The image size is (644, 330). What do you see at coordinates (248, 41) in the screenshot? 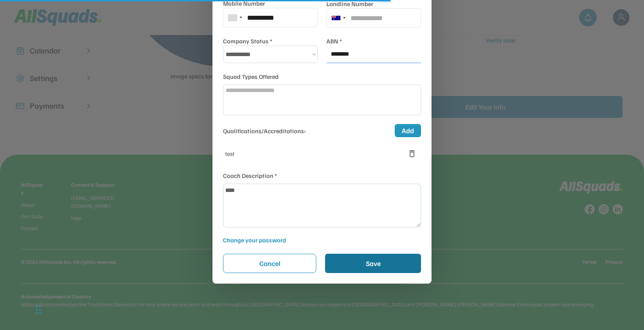
I see `div: Company Status *` at bounding box center [248, 41].